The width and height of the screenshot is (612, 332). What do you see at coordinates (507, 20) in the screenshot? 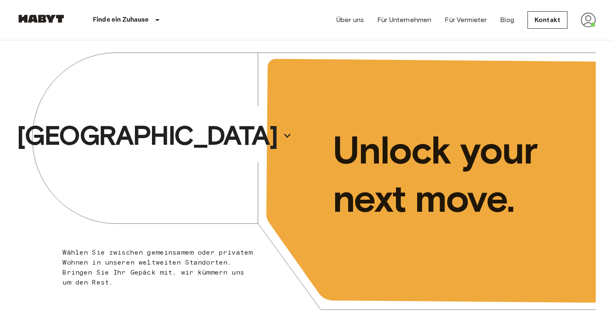
I see `a: Blog` at bounding box center [507, 20].